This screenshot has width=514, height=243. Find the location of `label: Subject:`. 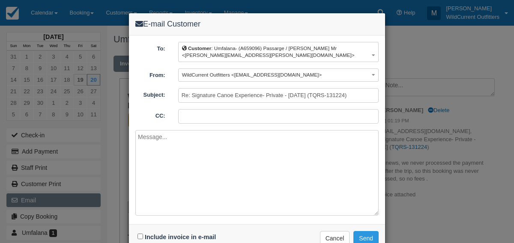

label: Subject: is located at coordinates (150, 94).